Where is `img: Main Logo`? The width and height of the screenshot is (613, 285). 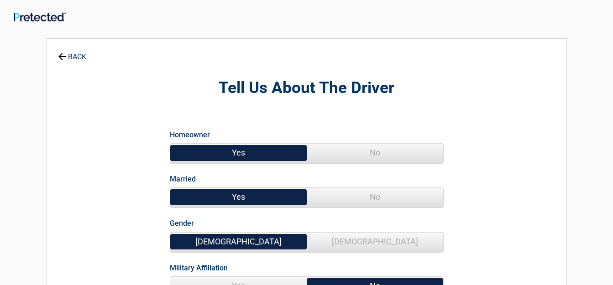 img: Main Logo is located at coordinates (40, 17).